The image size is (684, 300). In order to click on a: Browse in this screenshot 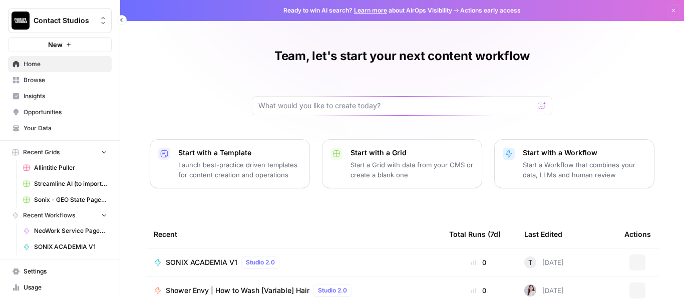, I will do `click(60, 80)`.